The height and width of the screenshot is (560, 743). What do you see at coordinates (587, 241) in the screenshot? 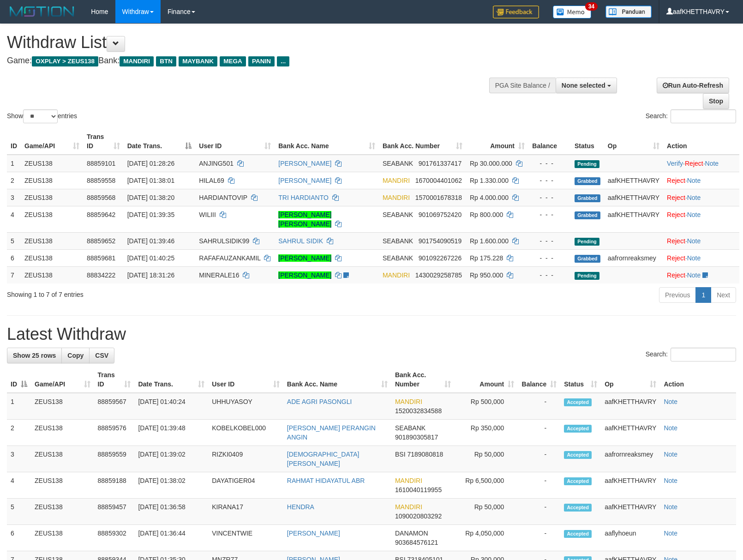
I see `span: Pending` at bounding box center [587, 241].